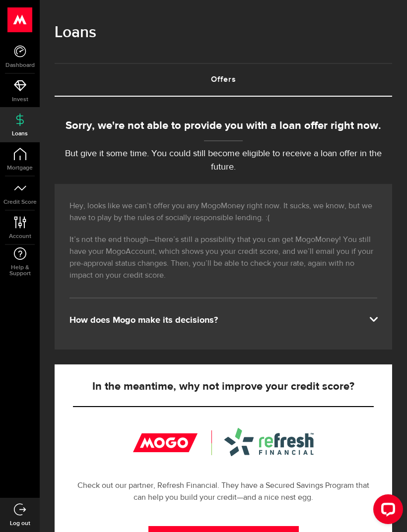  What do you see at coordinates (223, 387) in the screenshot?
I see `h5: In the meantime, why not improve your credit score?` at bounding box center [223, 387].